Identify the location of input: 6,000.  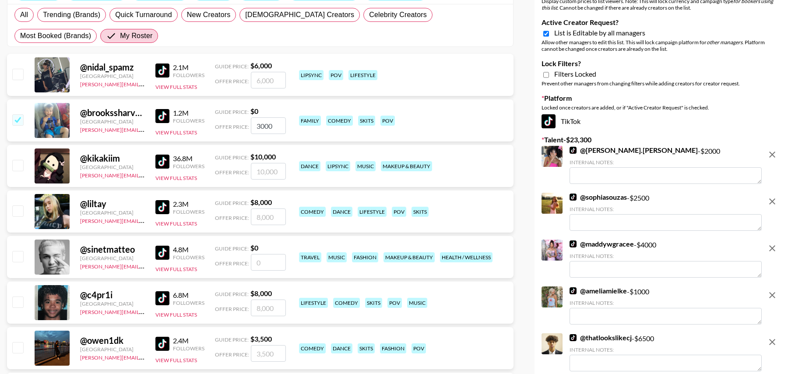
(268, 80).